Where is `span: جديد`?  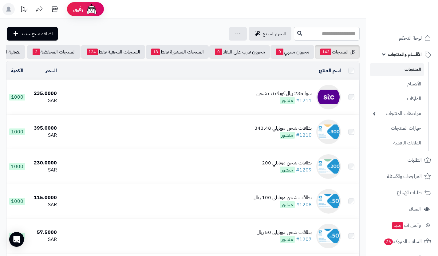
span: جديد is located at coordinates (398, 226).